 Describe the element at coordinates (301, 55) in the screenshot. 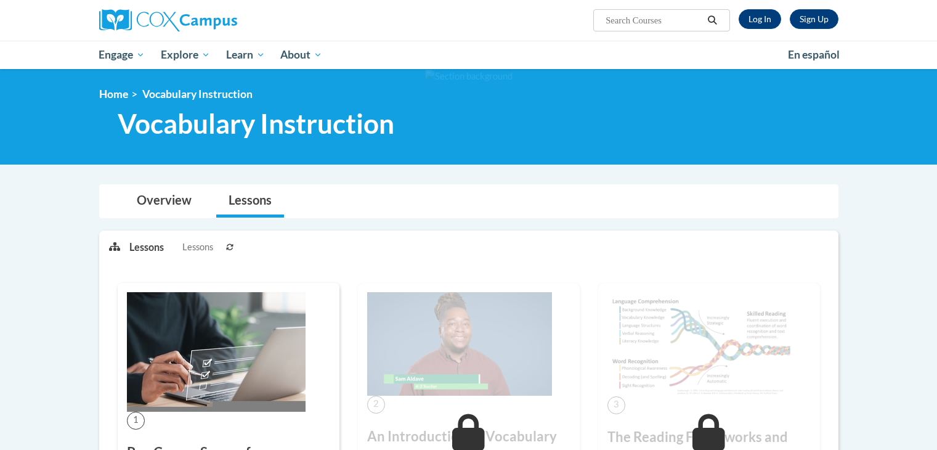

I see `span: About` at that location.